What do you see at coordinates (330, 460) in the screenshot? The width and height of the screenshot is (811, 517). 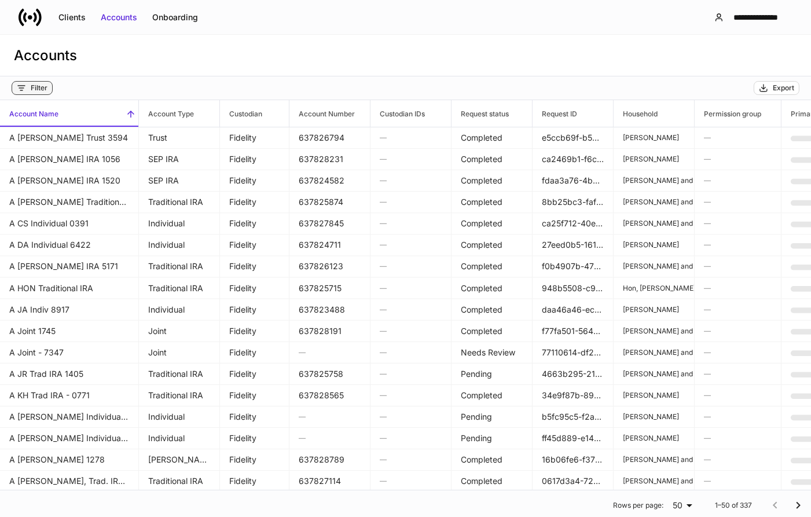 I see `td: 637828789` at bounding box center [330, 460].